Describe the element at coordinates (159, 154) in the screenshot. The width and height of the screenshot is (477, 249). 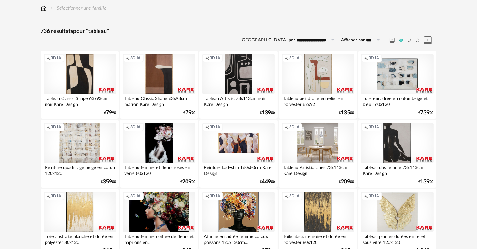
I see `a: Creation icon 3D IA Tableau femme et fleurs roses en verre 80x120 €20900` at that location.